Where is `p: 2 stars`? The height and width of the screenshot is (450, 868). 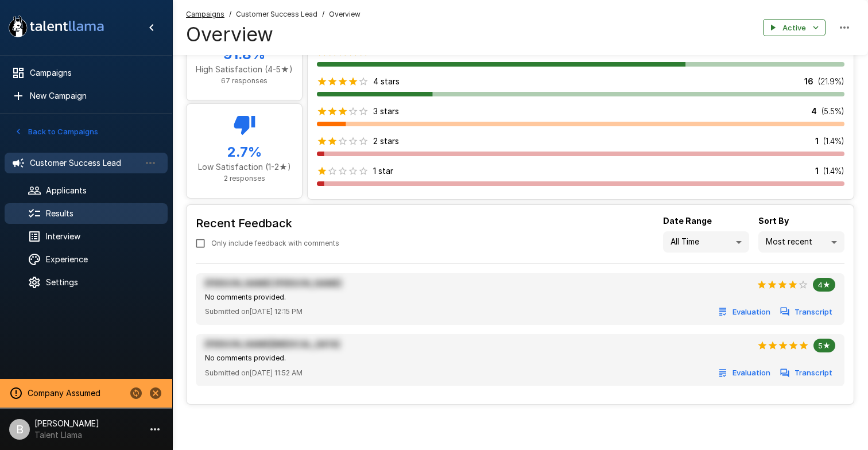
p: 2 stars is located at coordinates (386, 142).